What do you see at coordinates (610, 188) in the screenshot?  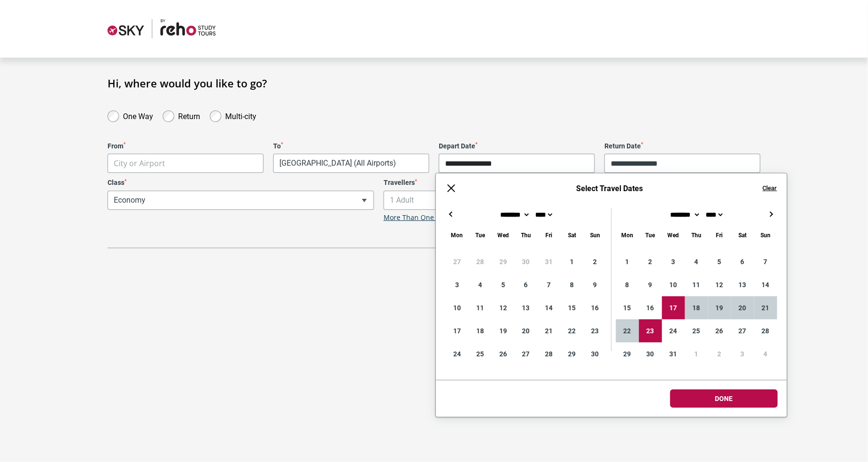 I see `h6: Select Travel Dates` at bounding box center [610, 188].